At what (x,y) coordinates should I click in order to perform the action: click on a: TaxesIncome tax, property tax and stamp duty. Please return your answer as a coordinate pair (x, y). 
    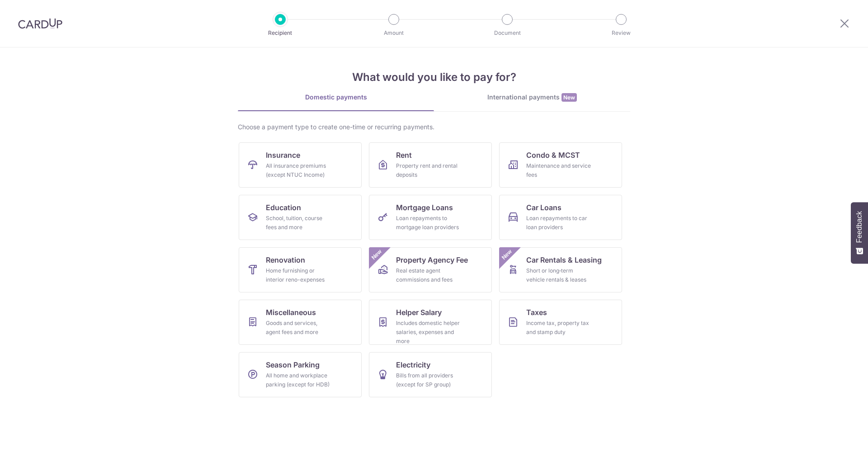
    Looking at the image, I should click on (560, 323).